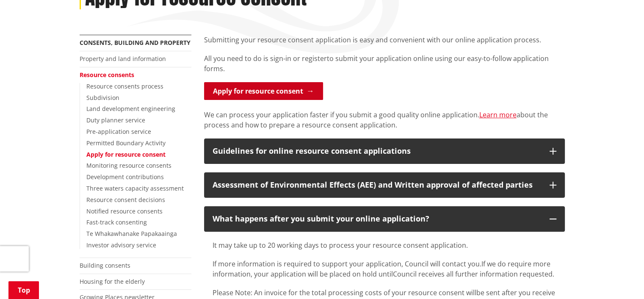 This screenshot has width=644, height=299. I want to click on div: Assessment of Environmental Effects (AEE) and Written approval of affected parties, so click(377, 185).